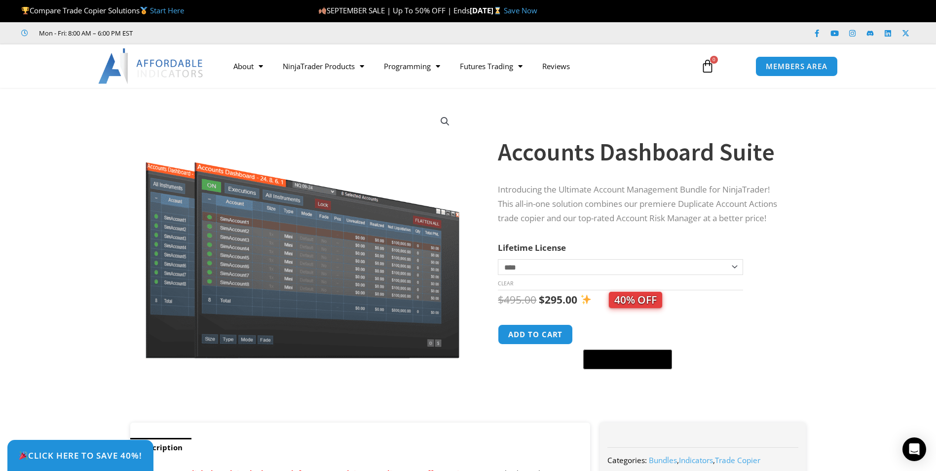 The height and width of the screenshot is (471, 936). Describe the element at coordinates (628, 359) in the screenshot. I see `button: Buy with GPay` at that location.